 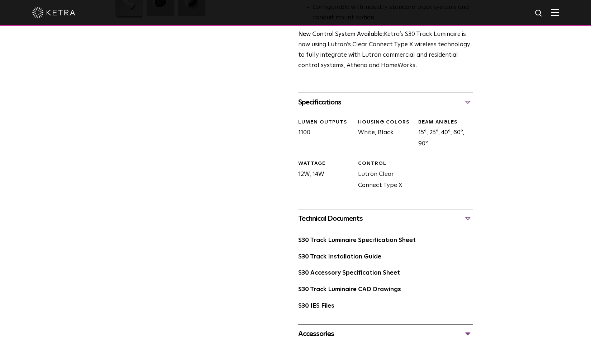 I want to click on div: 12W, 14W, so click(x=323, y=175).